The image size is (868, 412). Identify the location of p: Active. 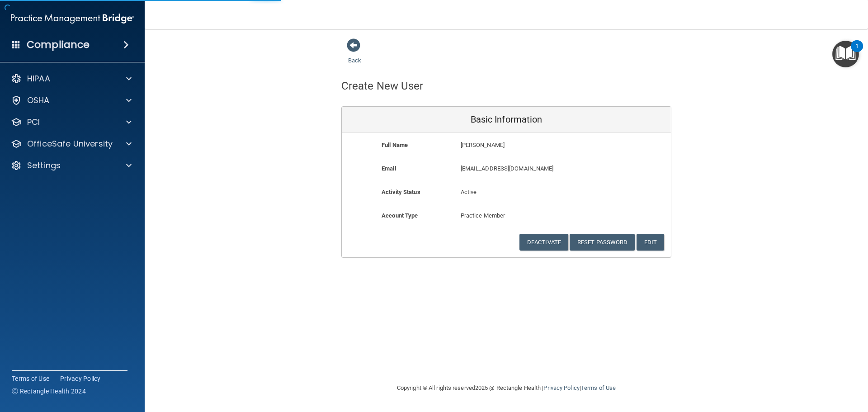
(506, 192).